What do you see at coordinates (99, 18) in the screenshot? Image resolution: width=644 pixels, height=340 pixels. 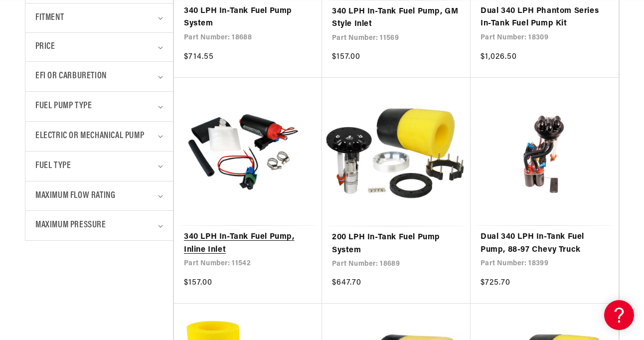 I see `summary: Fitment (0 selected)` at bounding box center [99, 18].